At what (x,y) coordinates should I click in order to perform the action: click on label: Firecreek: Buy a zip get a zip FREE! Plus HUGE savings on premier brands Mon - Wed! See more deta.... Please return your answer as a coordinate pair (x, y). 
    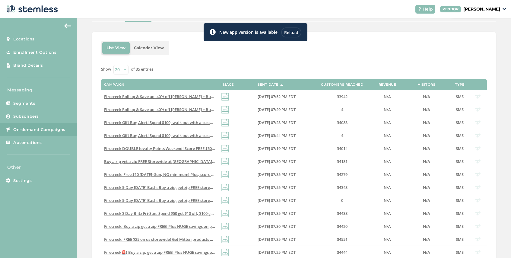
    Looking at the image, I should click on (160, 226).